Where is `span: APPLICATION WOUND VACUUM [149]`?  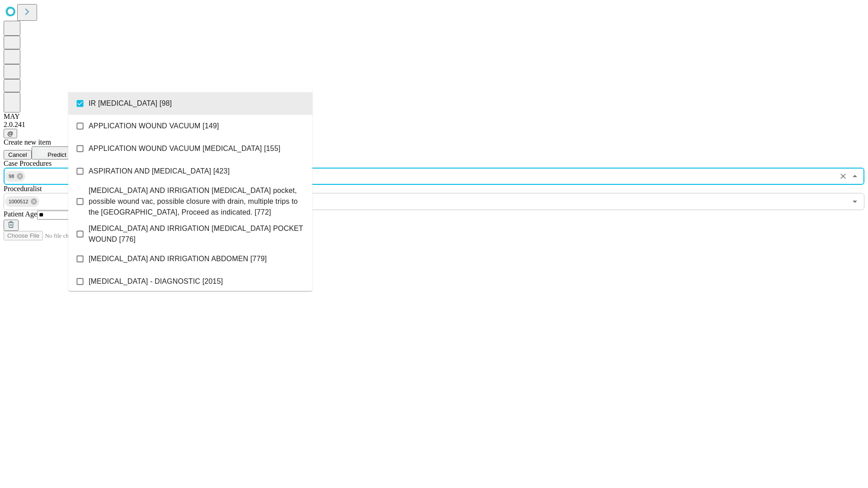
span: APPLICATION WOUND VACUUM [149] is located at coordinates (154, 126).